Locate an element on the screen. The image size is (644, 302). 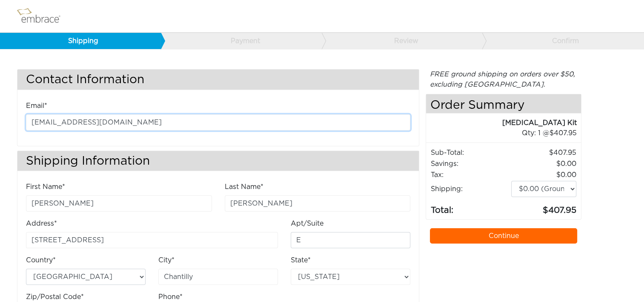
label: Phone* is located at coordinates (170, 297).